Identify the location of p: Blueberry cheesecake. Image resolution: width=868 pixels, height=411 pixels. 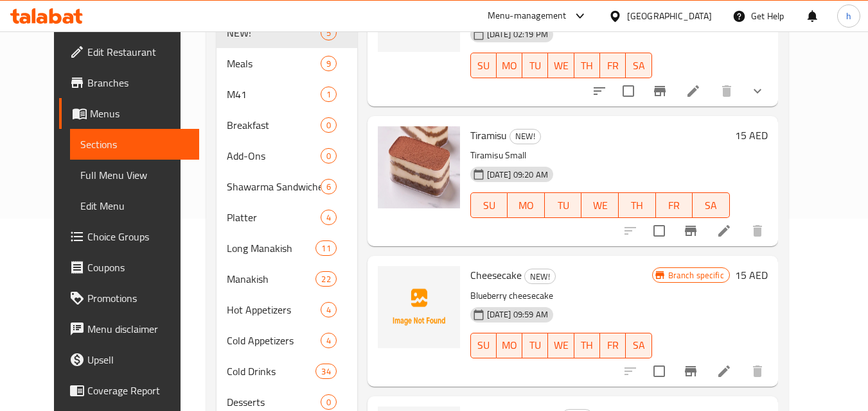
(561, 296).